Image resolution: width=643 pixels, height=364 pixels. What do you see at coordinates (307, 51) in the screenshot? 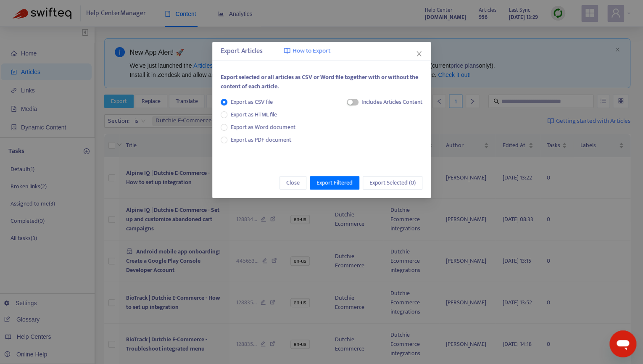
I see `a: How to Export` at bounding box center [307, 51].